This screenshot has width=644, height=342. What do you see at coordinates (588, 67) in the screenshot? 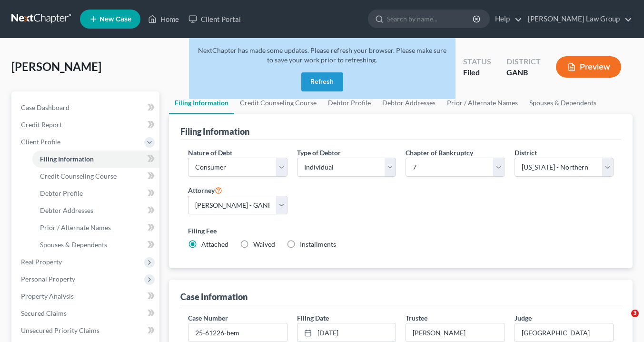
I see `button: Preview` at bounding box center [588, 67].